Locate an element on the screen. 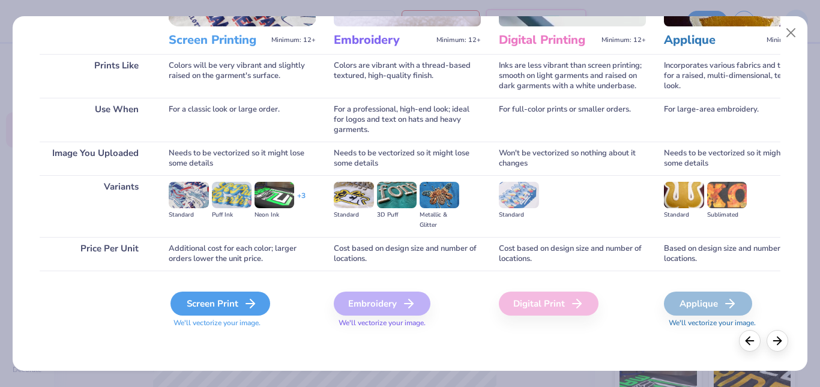 The image size is (820, 387). div: Price Per Unit is located at coordinates (95, 254).